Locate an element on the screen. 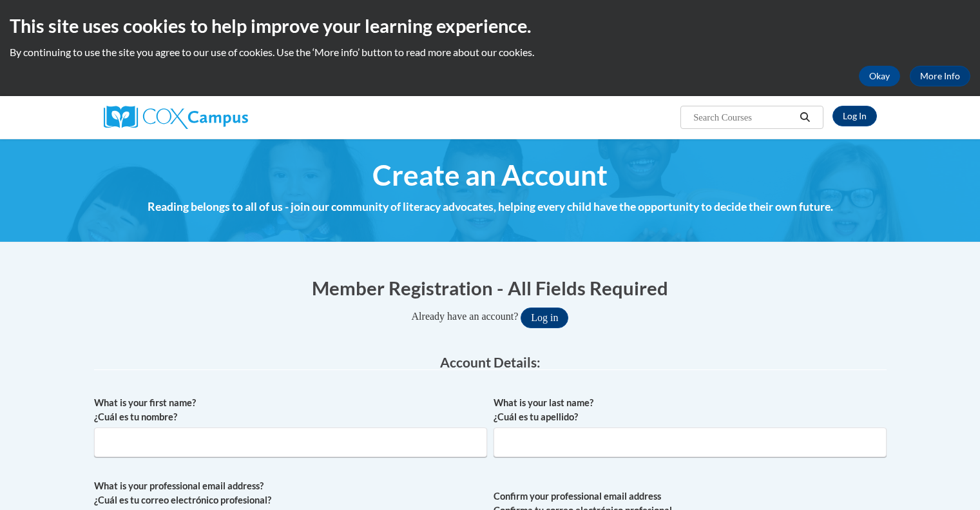  h1: Member Registration - All Fields Required is located at coordinates (490, 287).